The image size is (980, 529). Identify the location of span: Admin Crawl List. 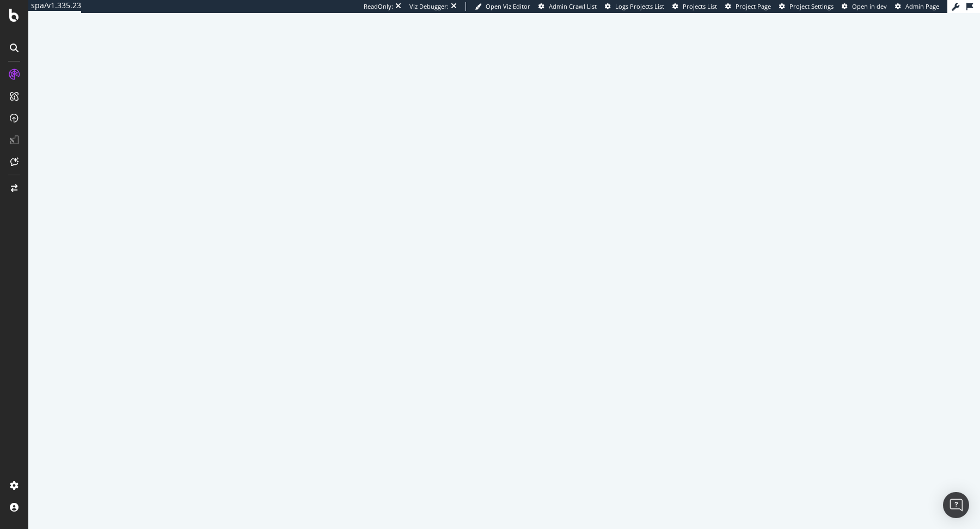
(572, 6).